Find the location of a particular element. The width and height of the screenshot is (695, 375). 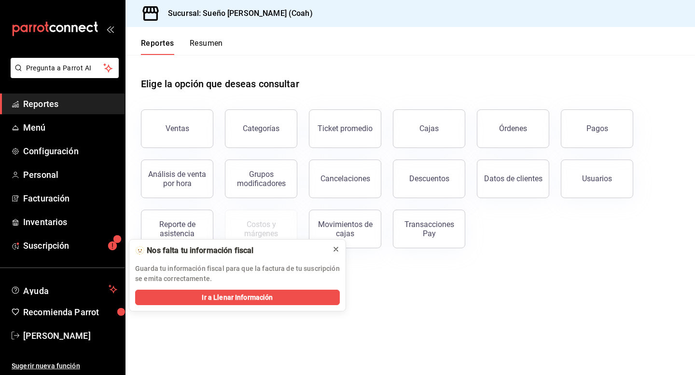

button: Reportes is located at coordinates (157, 47).